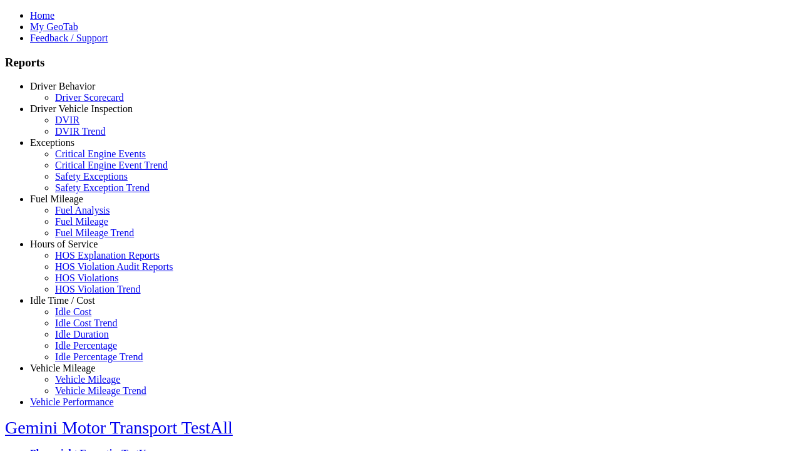  I want to click on a: My GeoTab, so click(54, 26).